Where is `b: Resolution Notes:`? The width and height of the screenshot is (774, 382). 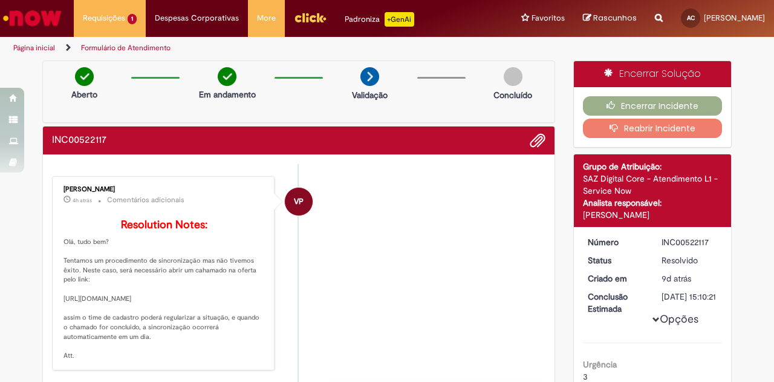 b: Resolution Notes: is located at coordinates (164, 224).